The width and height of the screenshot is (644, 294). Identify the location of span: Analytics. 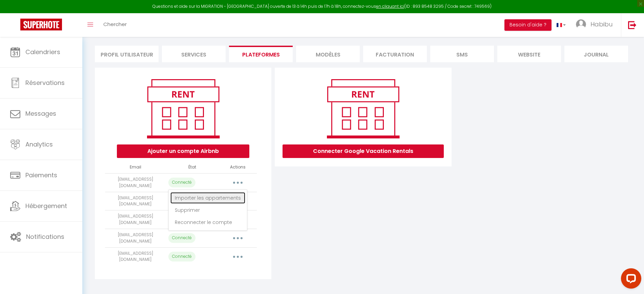
(39, 144).